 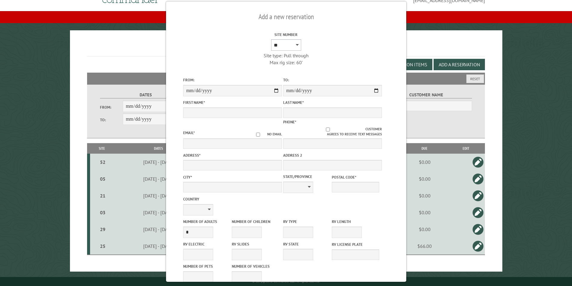 I want to click on div: 03, so click(x=103, y=212).